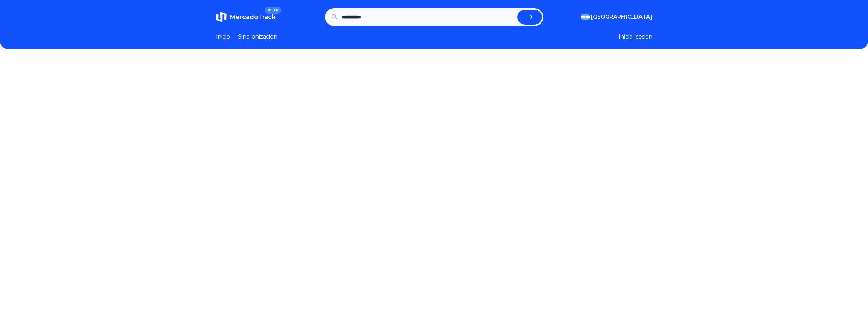  What do you see at coordinates (586, 17) in the screenshot?
I see `img: Argentina` at bounding box center [586, 17].